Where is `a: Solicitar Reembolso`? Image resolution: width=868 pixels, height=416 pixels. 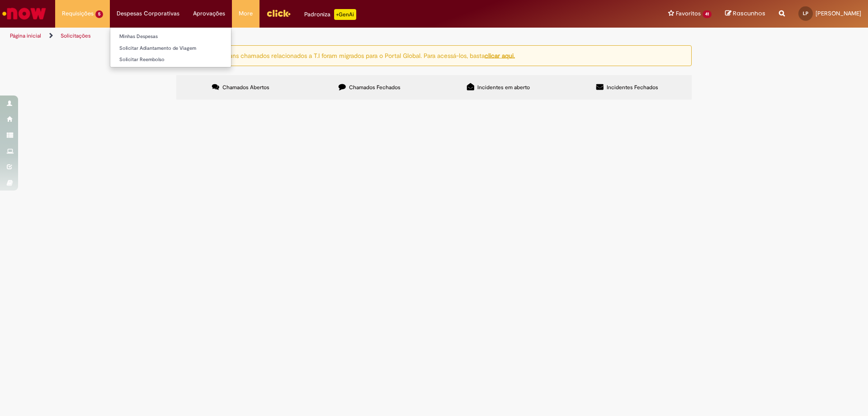
a: Solicitar Reembolso is located at coordinates (171, 60).